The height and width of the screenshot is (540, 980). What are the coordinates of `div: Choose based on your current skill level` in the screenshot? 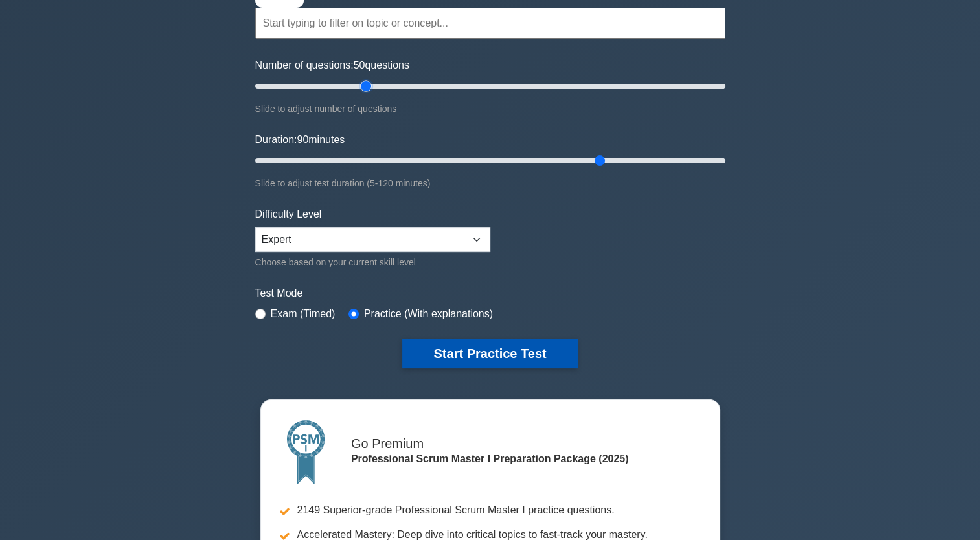 It's located at (372, 262).